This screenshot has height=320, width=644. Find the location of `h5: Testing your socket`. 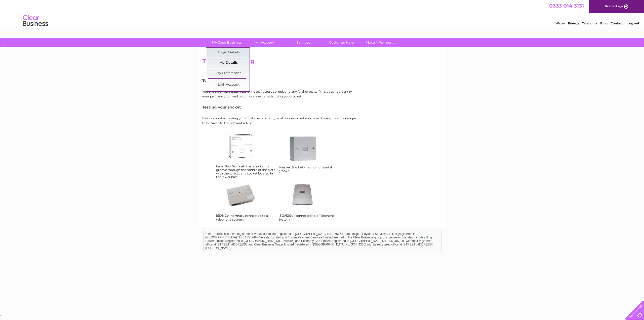

h5: Testing your socket is located at coordinates (280, 107).